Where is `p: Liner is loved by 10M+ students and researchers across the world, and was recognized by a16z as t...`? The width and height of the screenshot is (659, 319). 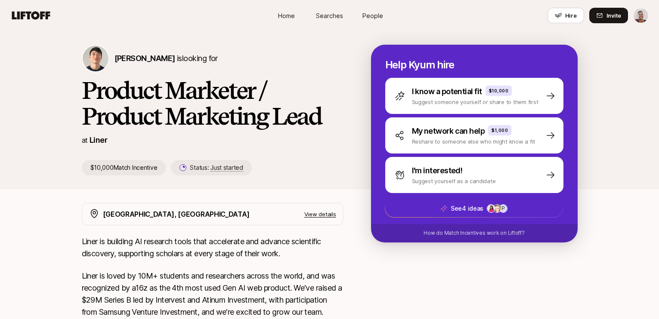
p: Liner is loved by 10M+ students and researchers across the world, and was recognized by a16z as t... is located at coordinates (213, 294).